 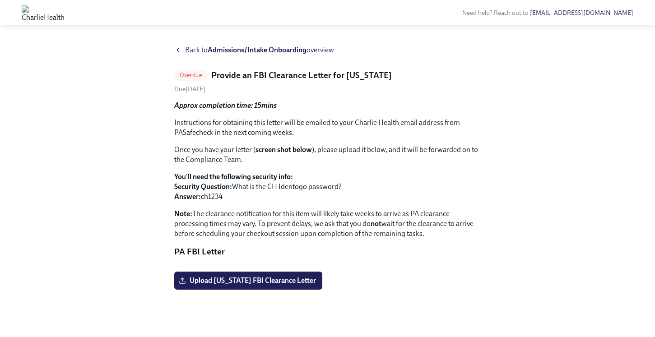 What do you see at coordinates (328, 50) in the screenshot?
I see `a: Back toAdmissions/Intake Onboardingoverview` at bounding box center [328, 50].